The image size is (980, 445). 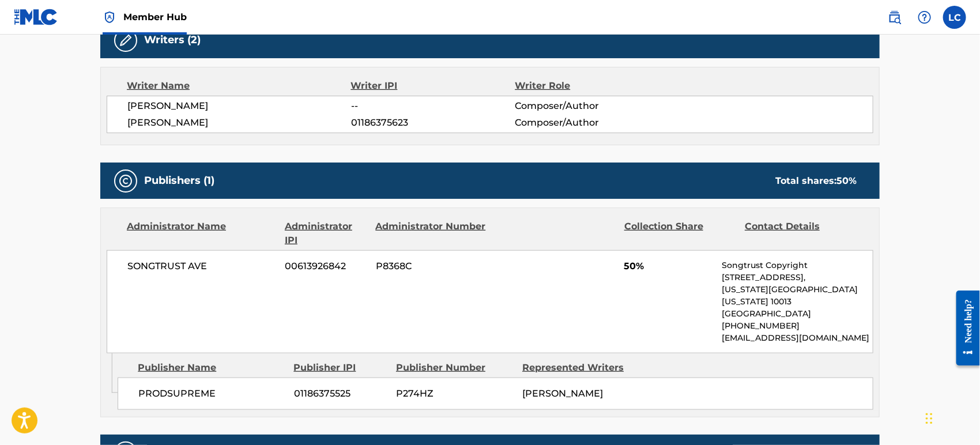 What do you see at coordinates (340, 368) in the screenshot?
I see `div: Publisher IPI` at bounding box center [340, 368].